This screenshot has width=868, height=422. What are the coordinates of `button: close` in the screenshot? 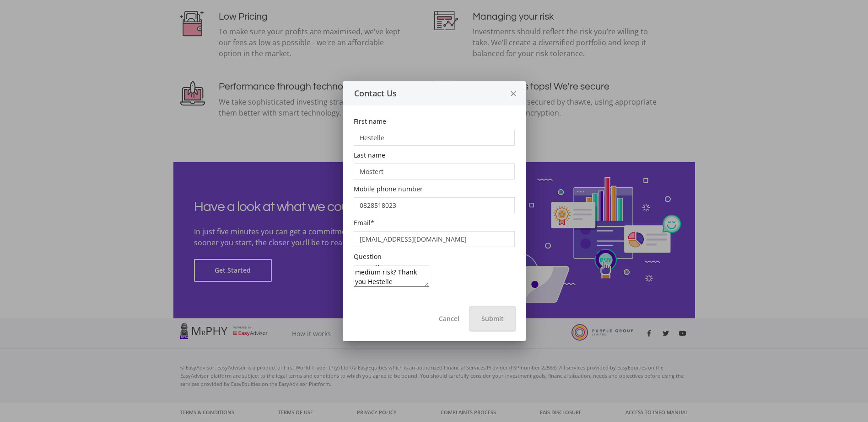 It's located at (514, 93).